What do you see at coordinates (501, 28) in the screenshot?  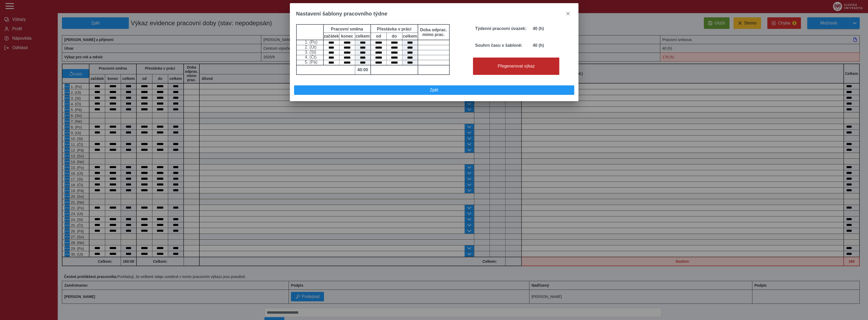 I see `b: Týdenní pracovní úvazek:` at bounding box center [501, 28].